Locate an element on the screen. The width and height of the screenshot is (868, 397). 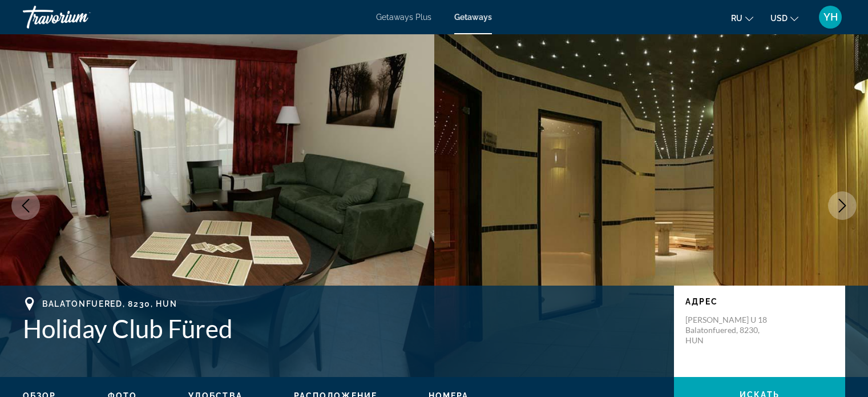
p: Адрес is located at coordinates (759, 302).